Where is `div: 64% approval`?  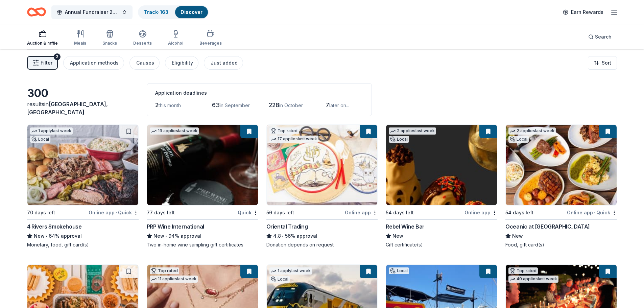
div: 64% approval is located at coordinates (83, 236).